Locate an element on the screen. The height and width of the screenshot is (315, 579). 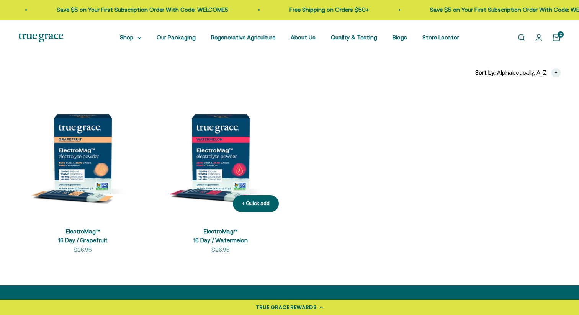
a: Our Packaging is located at coordinates (176, 37).